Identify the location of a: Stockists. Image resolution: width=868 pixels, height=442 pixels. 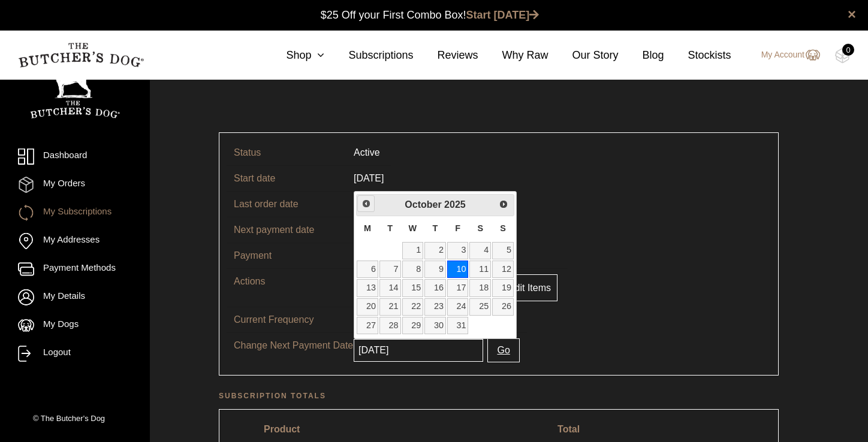
(698, 55).